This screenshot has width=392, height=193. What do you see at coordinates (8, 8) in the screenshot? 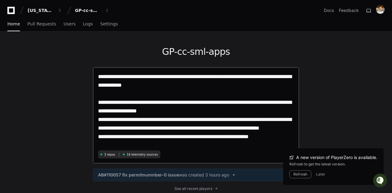
I see `button: Open customer support` at bounding box center [8, 8].